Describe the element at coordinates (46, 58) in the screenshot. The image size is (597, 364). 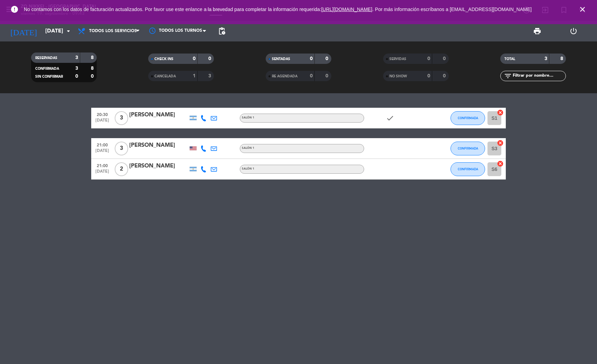
I see `span: RESERVADAS` at that location.